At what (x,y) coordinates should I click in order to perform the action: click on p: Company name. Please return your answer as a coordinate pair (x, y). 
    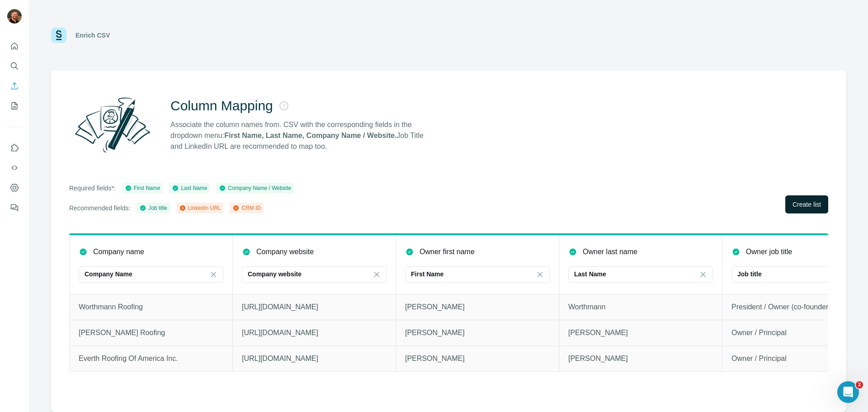
    Looking at the image, I should click on (118, 252).